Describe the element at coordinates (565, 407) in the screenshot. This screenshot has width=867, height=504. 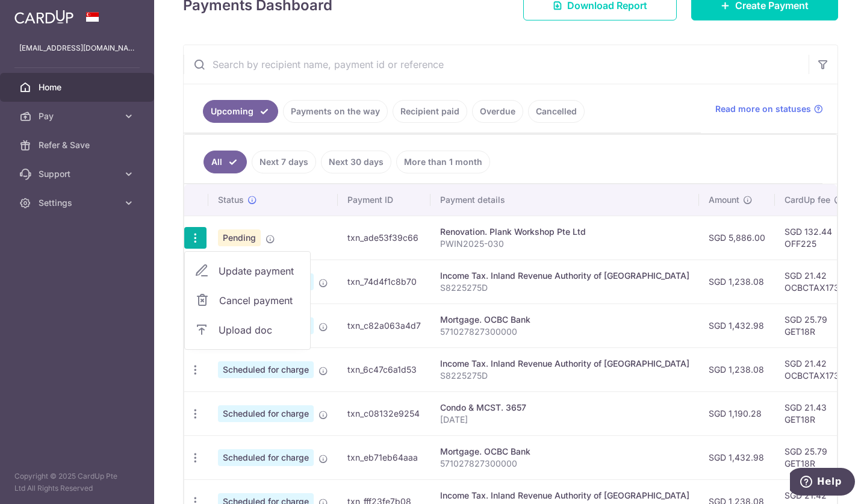
I see `div: Condo & MCST. 3657` at that location.